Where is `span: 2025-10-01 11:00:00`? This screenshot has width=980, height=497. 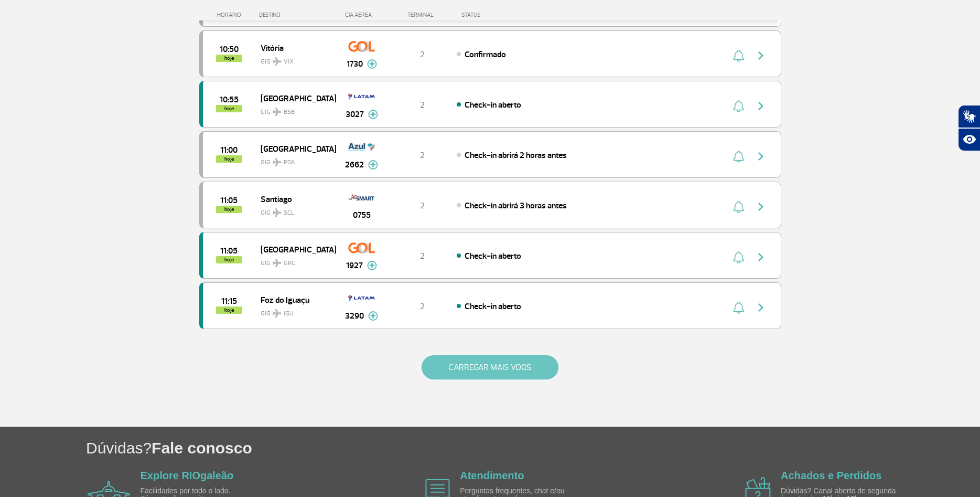 span: 2025-10-01 11:00:00 is located at coordinates (229, 150).